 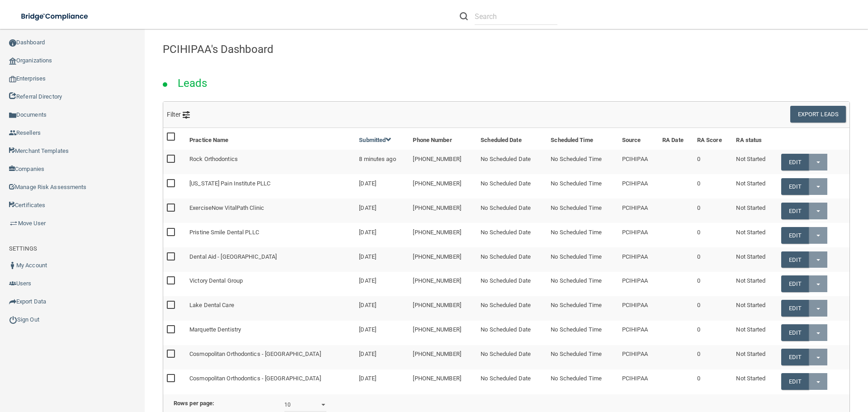 What do you see at coordinates (270, 211) in the screenshot?
I see `td: ExerciseNow VitalPath Clinic` at bounding box center [270, 211].